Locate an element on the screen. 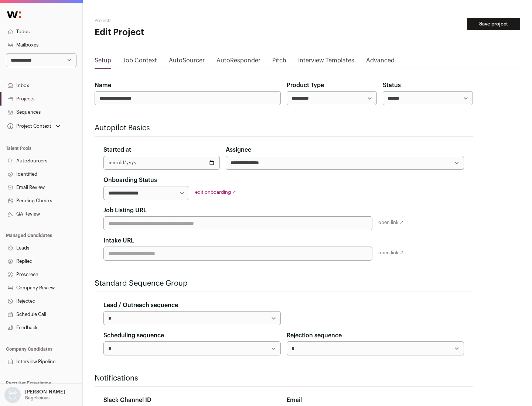 The image size is (532, 406). button: Save project is located at coordinates (494, 24).